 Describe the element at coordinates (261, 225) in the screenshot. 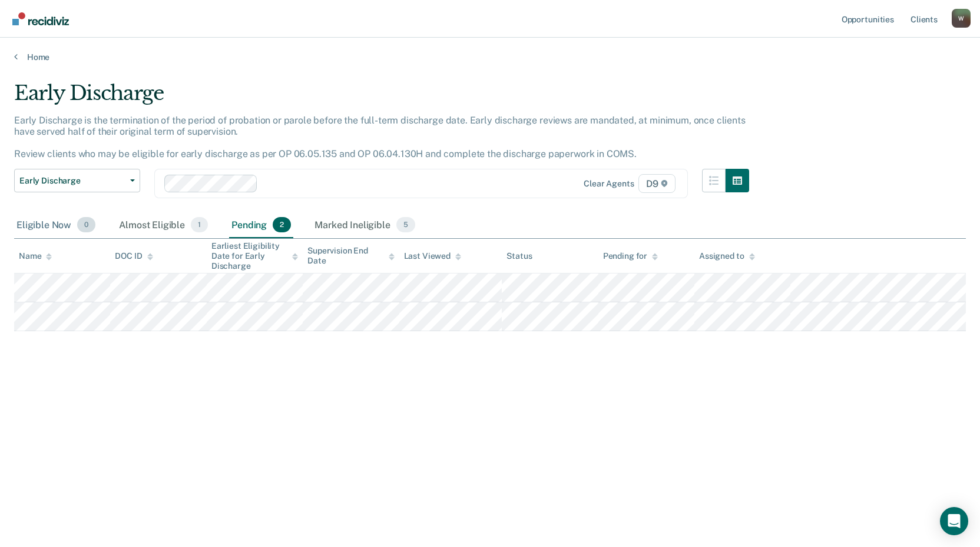

I see `div: Pending2` at that location.